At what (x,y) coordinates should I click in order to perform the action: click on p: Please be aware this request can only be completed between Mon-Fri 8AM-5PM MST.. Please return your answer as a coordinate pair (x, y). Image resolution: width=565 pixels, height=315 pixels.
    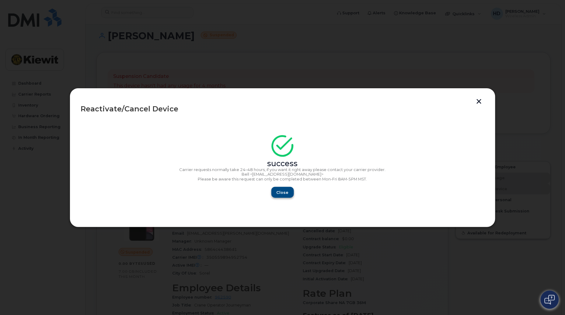
    Looking at the image, I should click on (283, 179).